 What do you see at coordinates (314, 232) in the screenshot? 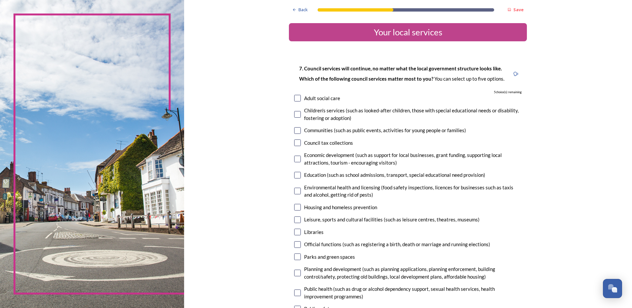
I see `div: Libraries` at bounding box center [314, 232].